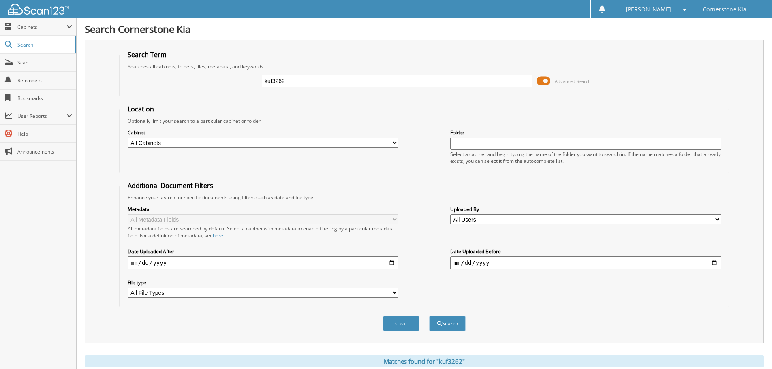 The image size is (772, 369). I want to click on label: Folder, so click(586, 133).